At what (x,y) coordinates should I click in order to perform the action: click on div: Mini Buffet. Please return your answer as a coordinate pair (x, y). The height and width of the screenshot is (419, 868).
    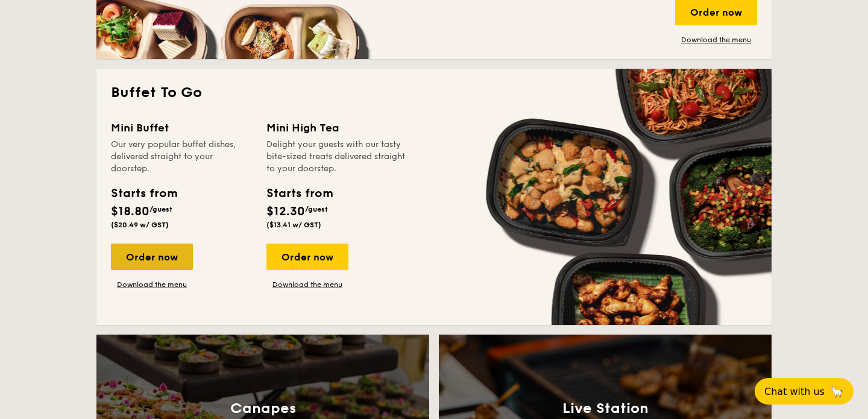
    Looking at the image, I should click on (182, 127).